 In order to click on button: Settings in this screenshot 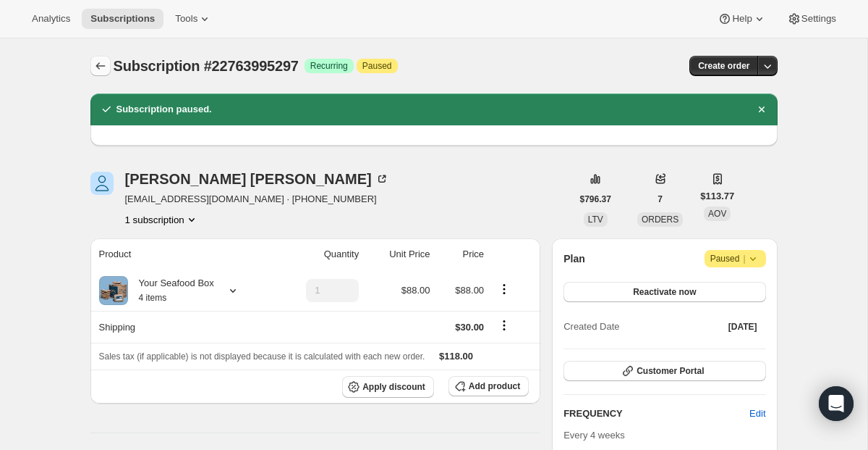, I will do `click(812, 19)`.